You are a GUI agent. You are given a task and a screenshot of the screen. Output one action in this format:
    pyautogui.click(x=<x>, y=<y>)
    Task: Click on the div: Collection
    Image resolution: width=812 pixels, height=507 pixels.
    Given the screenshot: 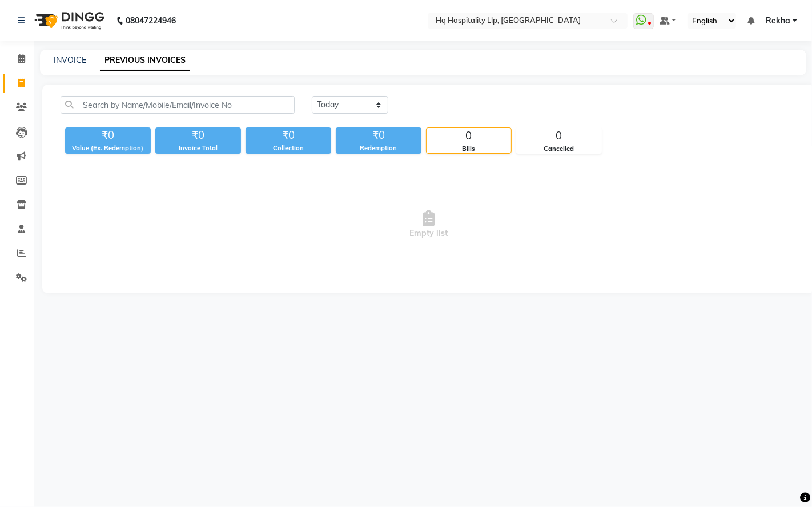 What is the action you would take?
    pyautogui.click(x=288, y=148)
    